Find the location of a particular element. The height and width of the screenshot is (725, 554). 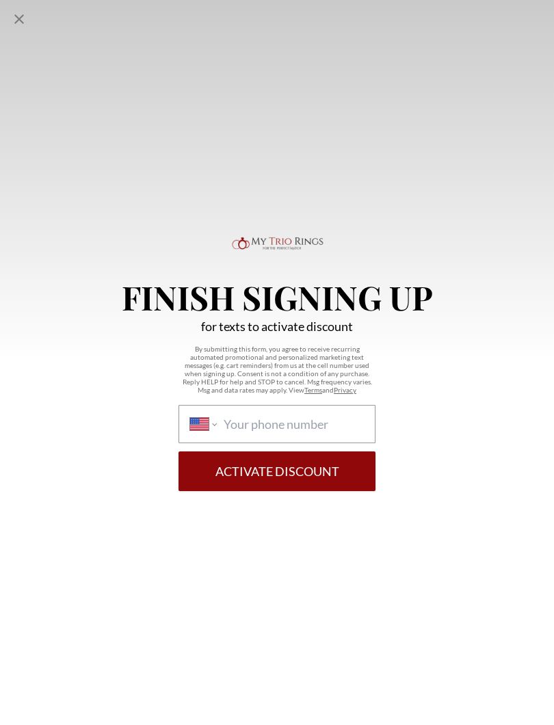

p: for texts to activate discount is located at coordinates (277, 326).